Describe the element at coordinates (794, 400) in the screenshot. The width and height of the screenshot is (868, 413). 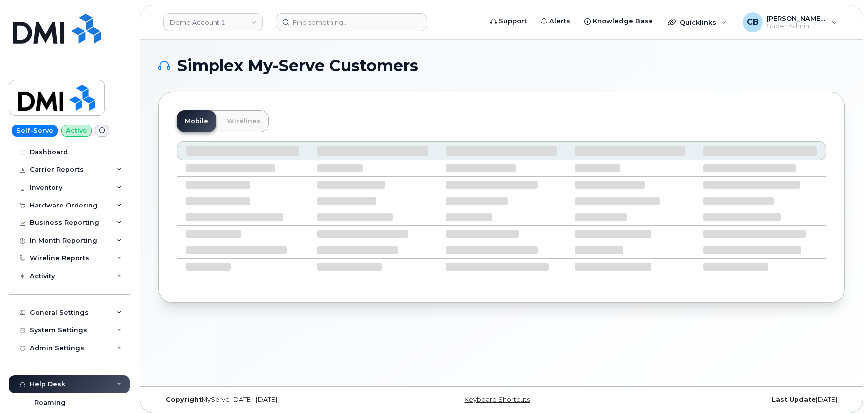
I see `strong: Last Update` at that location.